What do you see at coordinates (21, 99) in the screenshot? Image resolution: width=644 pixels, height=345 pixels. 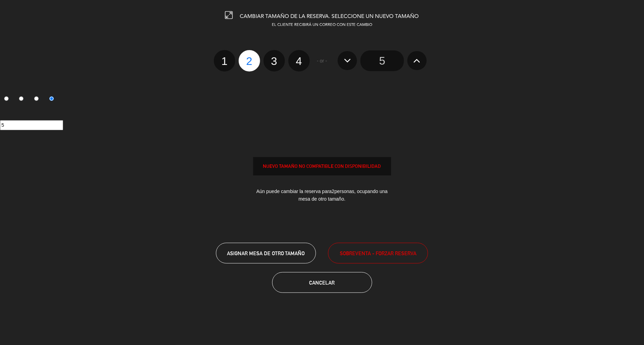 I see `input: 2` at bounding box center [21, 99].